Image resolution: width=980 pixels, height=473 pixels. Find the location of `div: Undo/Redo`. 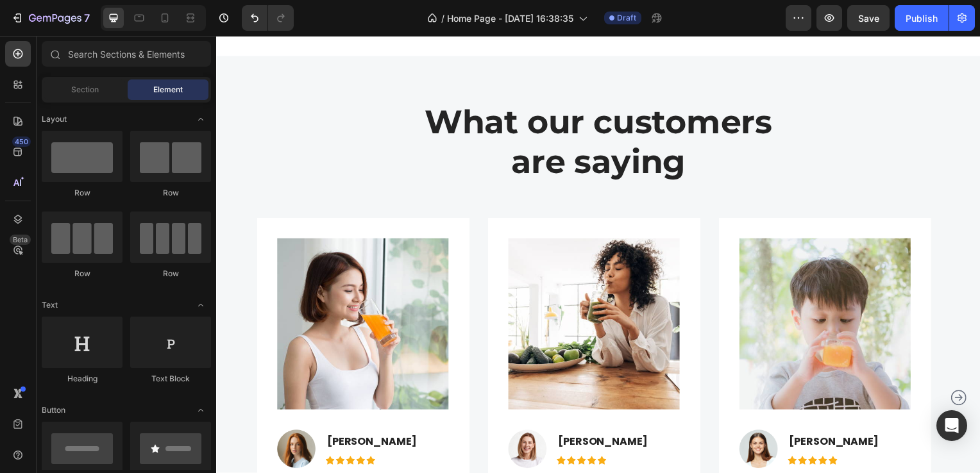

div: Undo/Redo is located at coordinates (267, 18).